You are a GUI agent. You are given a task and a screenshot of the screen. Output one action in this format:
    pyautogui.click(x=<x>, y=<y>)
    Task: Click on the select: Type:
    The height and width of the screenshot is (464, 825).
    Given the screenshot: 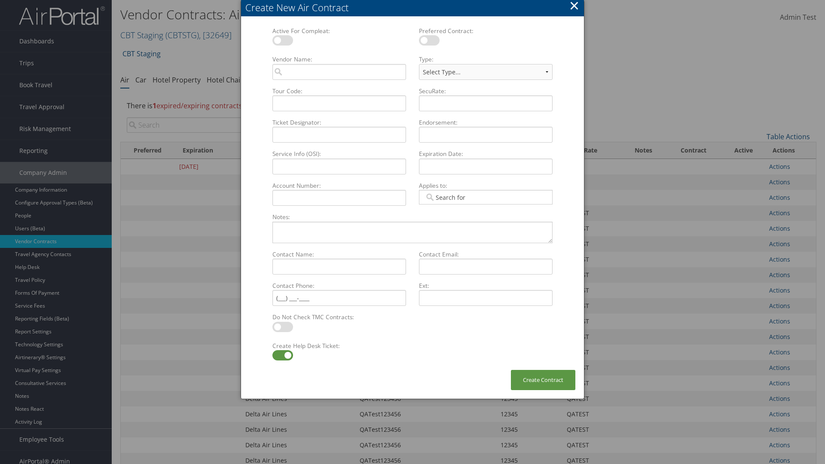 What is the action you would take?
    pyautogui.click(x=486, y=72)
    